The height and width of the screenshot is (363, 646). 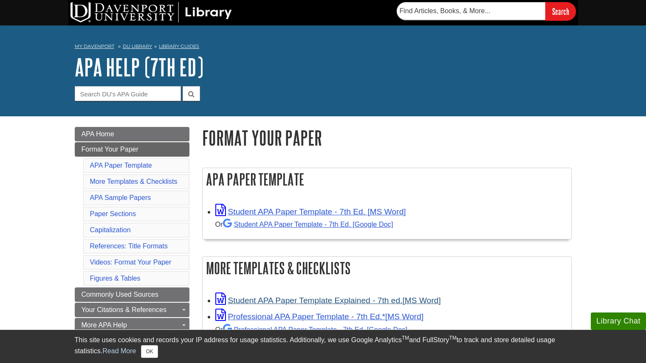 What do you see at coordinates (132, 134) in the screenshot?
I see `a: APA Home` at bounding box center [132, 134].